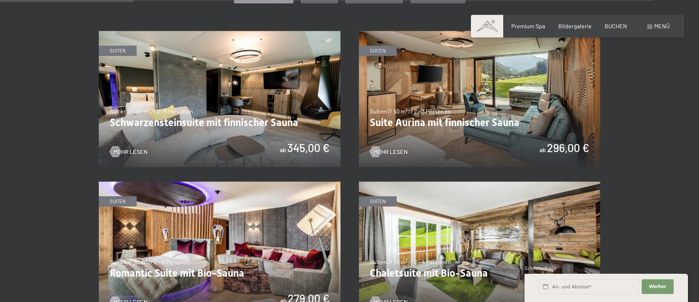 Image resolution: width=699 pixels, height=302 pixels. Describe the element at coordinates (479, 99) in the screenshot. I see `img: Suite Aurina mit finnischer Sauna` at that location.